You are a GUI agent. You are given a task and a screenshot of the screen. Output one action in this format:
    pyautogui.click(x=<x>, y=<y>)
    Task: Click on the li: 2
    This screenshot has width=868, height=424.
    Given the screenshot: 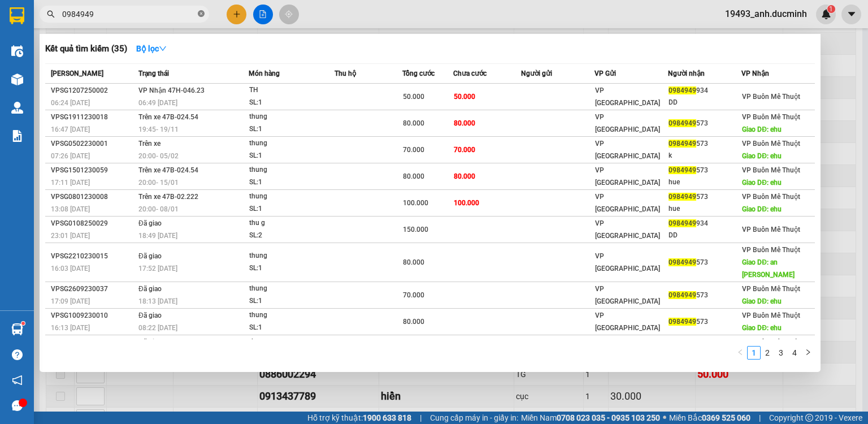 What is the action you would take?
    pyautogui.click(x=767, y=353)
    